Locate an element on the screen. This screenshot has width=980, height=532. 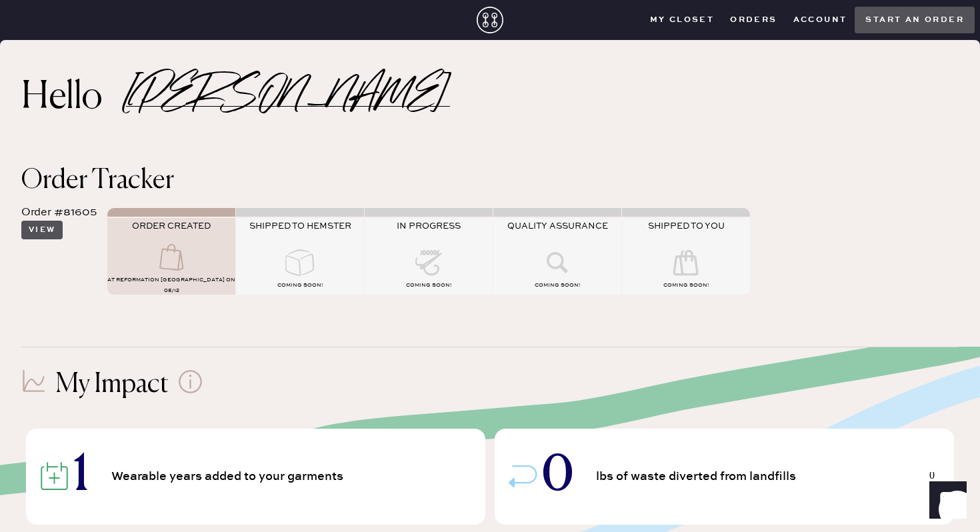
h1: My Impact is located at coordinates (112, 385).